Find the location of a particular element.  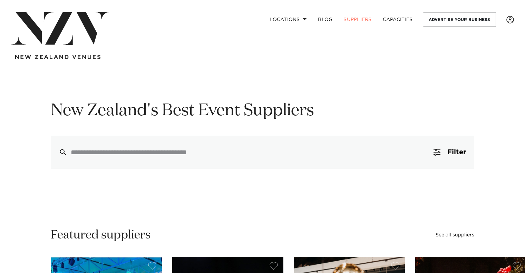

h1: New Zealand's Best Event Suppliers is located at coordinates (262, 111).